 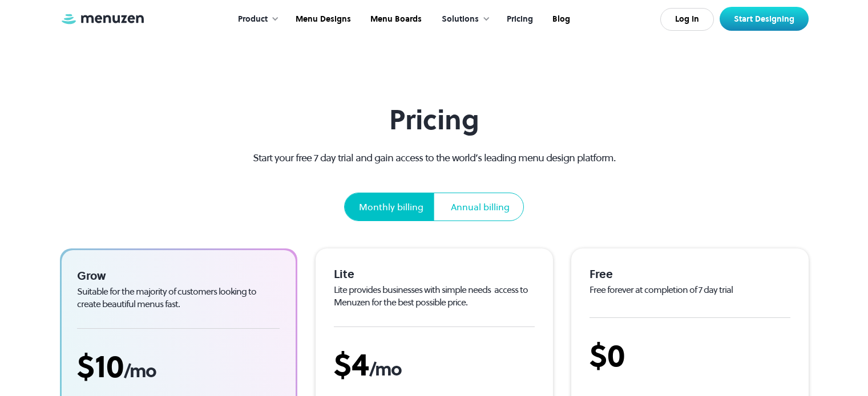 What do you see at coordinates (322, 19) in the screenshot?
I see `a: Menu Designs` at bounding box center [322, 19].